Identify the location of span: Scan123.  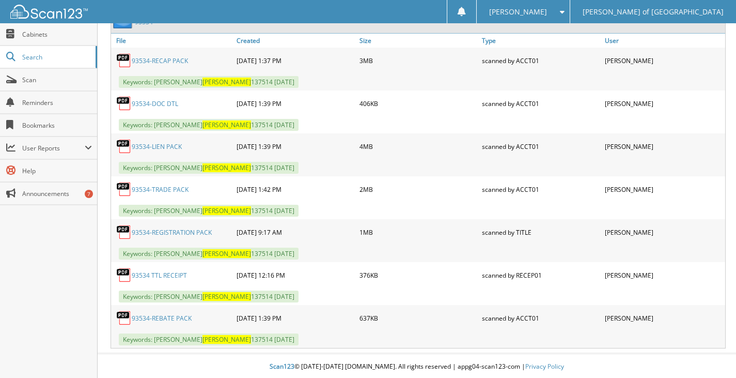
(282, 366).